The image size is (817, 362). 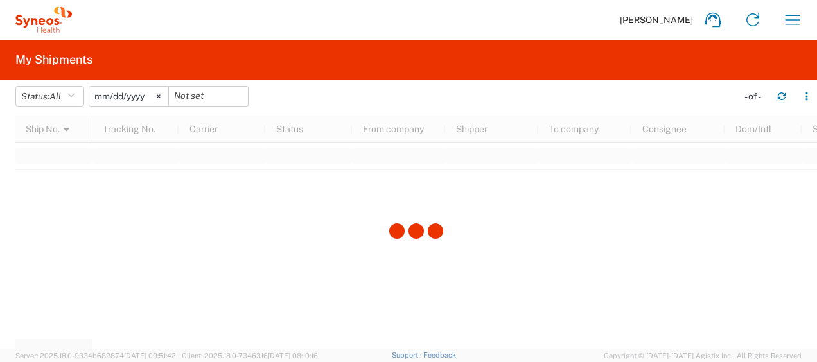 What do you see at coordinates (756, 96) in the screenshot?
I see `div: - of -` at bounding box center [756, 96].